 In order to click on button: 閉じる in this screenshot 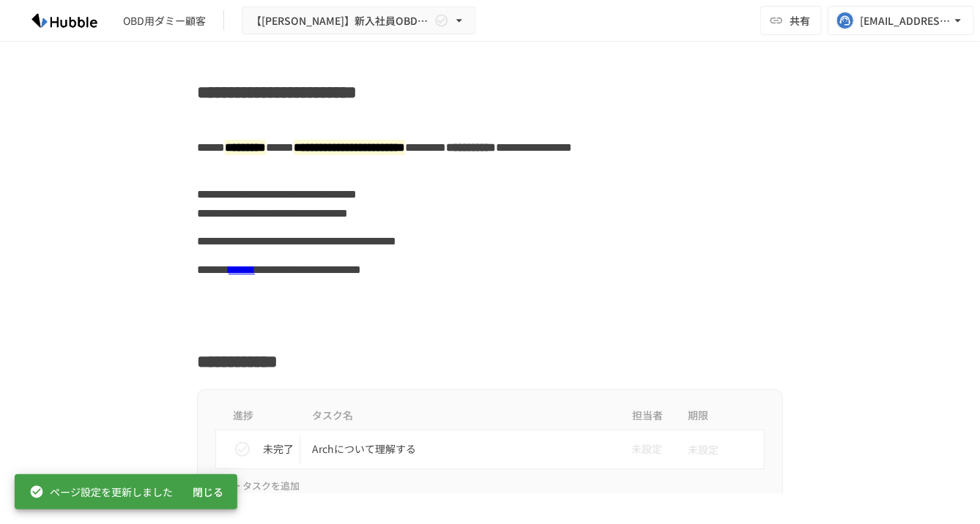, I will do `click(208, 492)`.